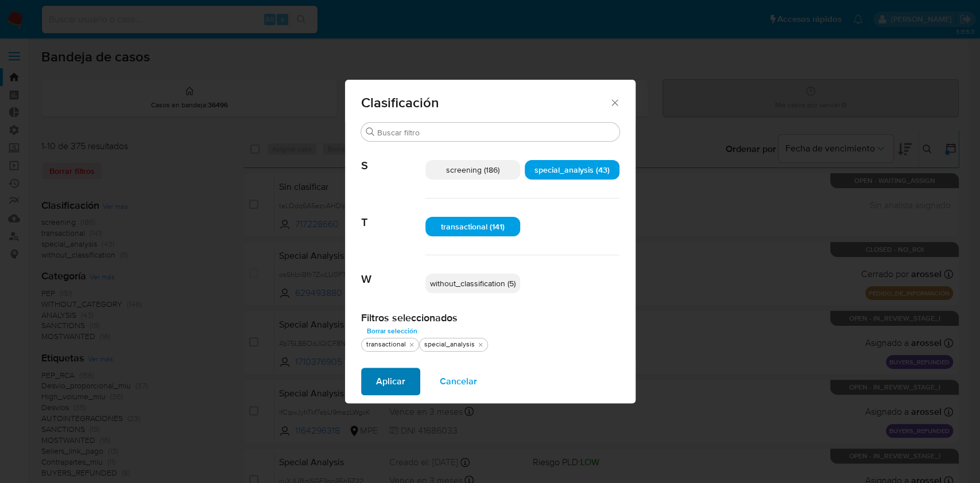 This screenshot has width=980, height=483. Describe the element at coordinates (490, 318) in the screenshot. I see `h2: Filtros seleccionados` at that location.